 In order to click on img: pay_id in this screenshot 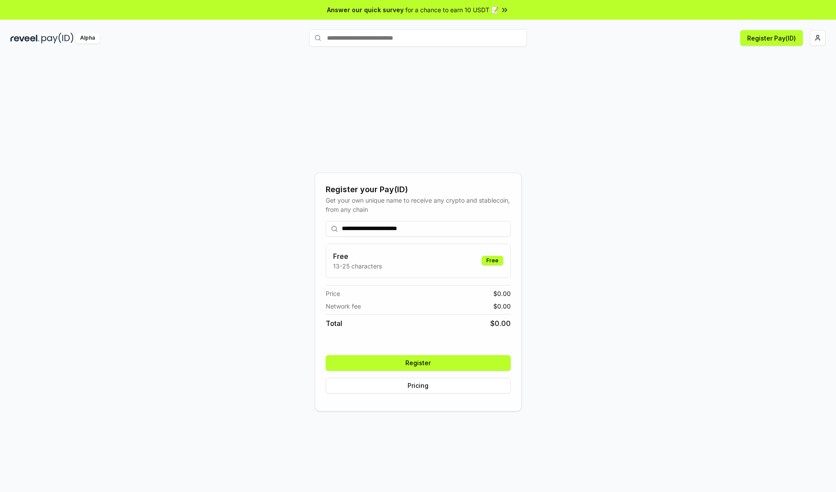, I will do `click(57, 38)`.